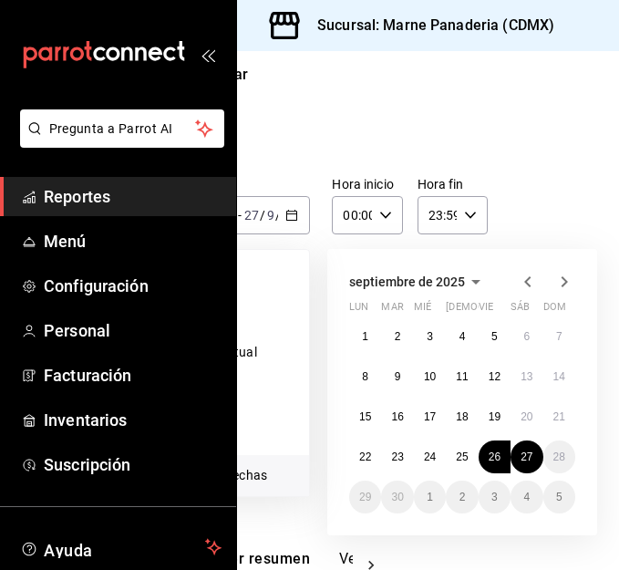 This screenshot has height=570, width=619. What do you see at coordinates (208, 55) in the screenshot?
I see `button: open_drawer_menu` at bounding box center [208, 55].